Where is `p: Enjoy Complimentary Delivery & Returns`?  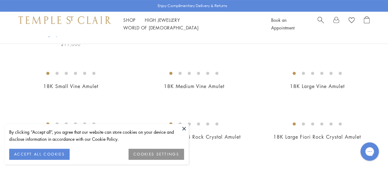
p: Enjoy Complimentary Delivery & Returns is located at coordinates (192, 6).